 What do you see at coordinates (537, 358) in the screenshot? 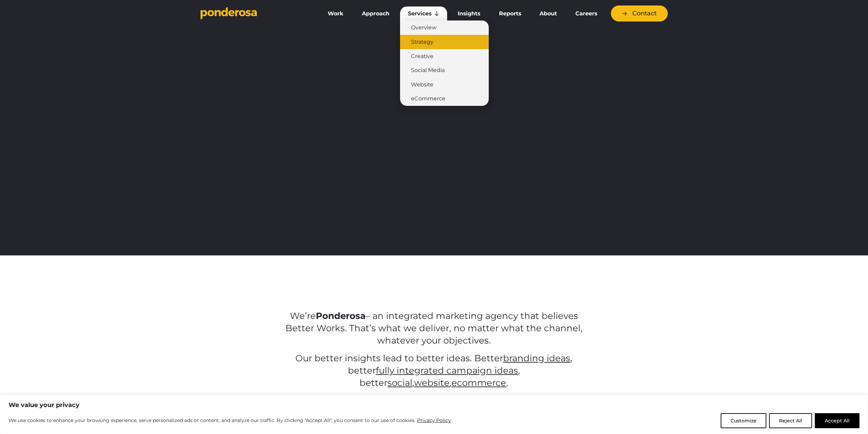
I see `span: branding ideas` at bounding box center [537, 358].